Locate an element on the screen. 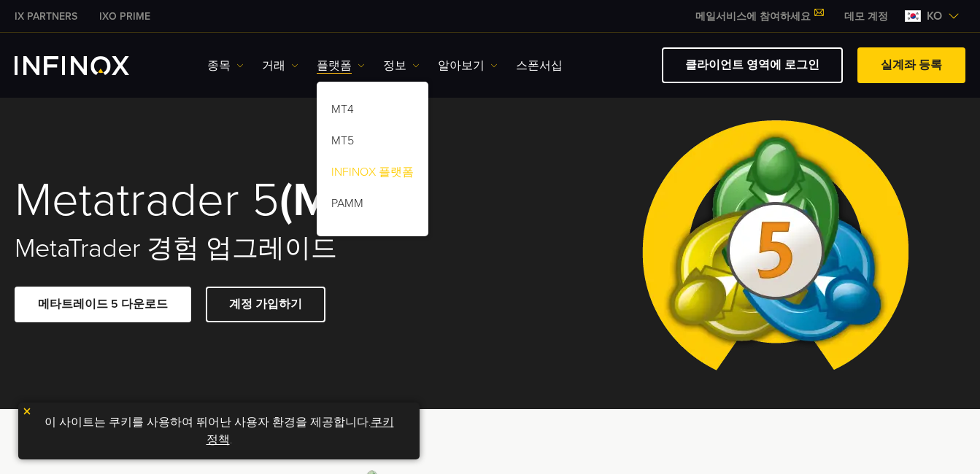 The width and height of the screenshot is (980, 474). strong: (MT5) is located at coordinates (340, 200).